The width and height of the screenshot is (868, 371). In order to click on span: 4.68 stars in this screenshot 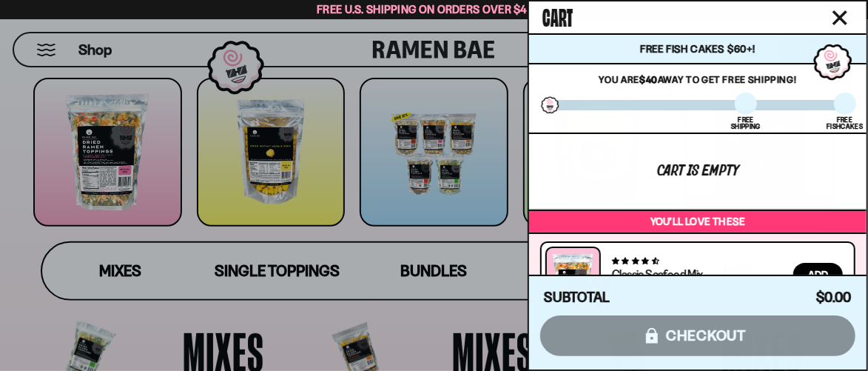, I will do `click(635, 261)`.